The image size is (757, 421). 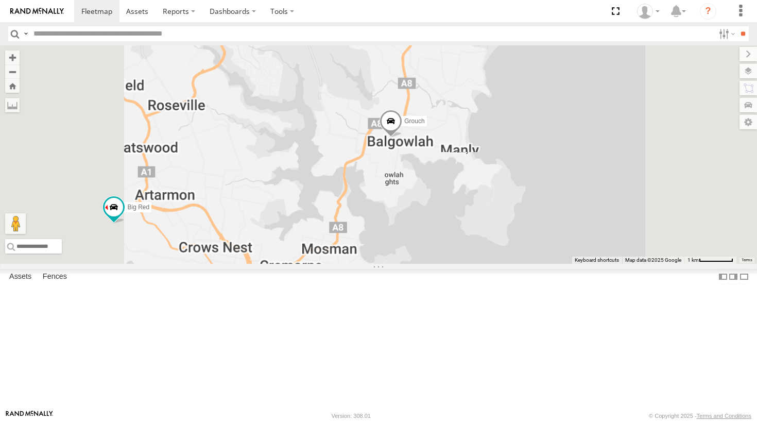 I want to click on button: Drag Pegman onto the map to open Street View, so click(x=15, y=224).